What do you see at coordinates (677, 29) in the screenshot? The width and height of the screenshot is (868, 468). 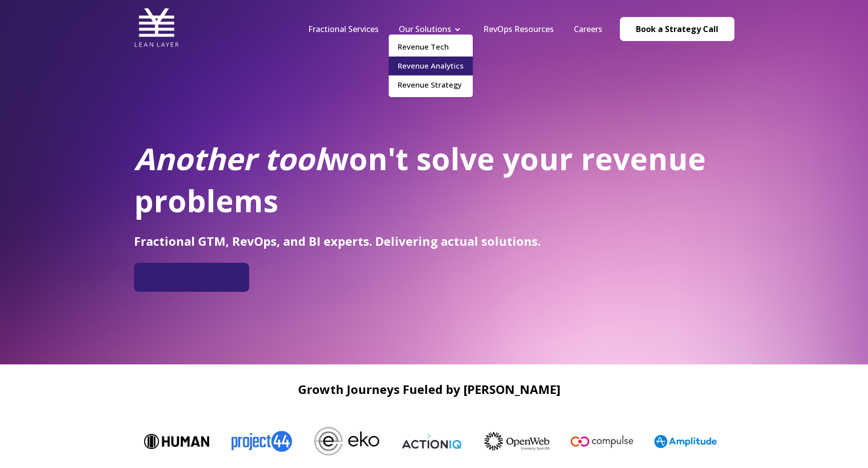 I see `a: Book a Strategy Call` at bounding box center [677, 29].